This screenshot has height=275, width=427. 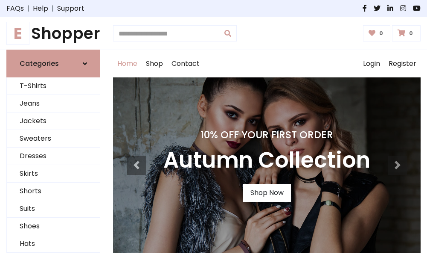 What do you see at coordinates (53, 243) in the screenshot?
I see `a: Hats` at bounding box center [53, 243].